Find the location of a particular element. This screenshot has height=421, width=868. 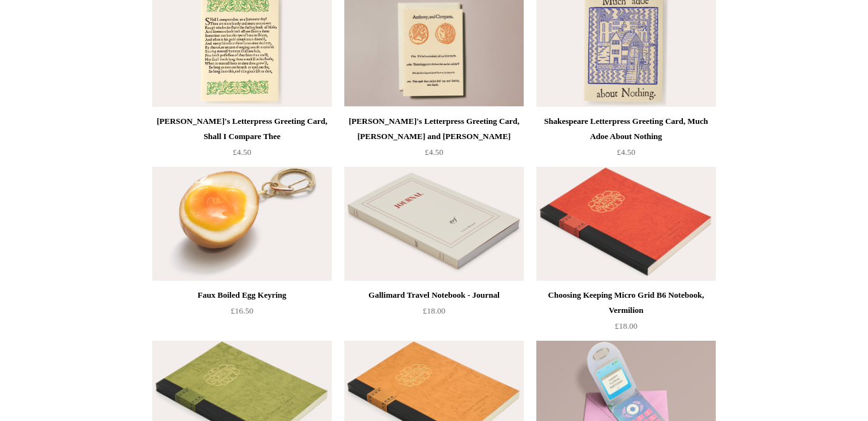

a: Gallimard Travel Notebook - Journal Gallimard Travel Notebook - Journal is located at coordinates (434, 224).